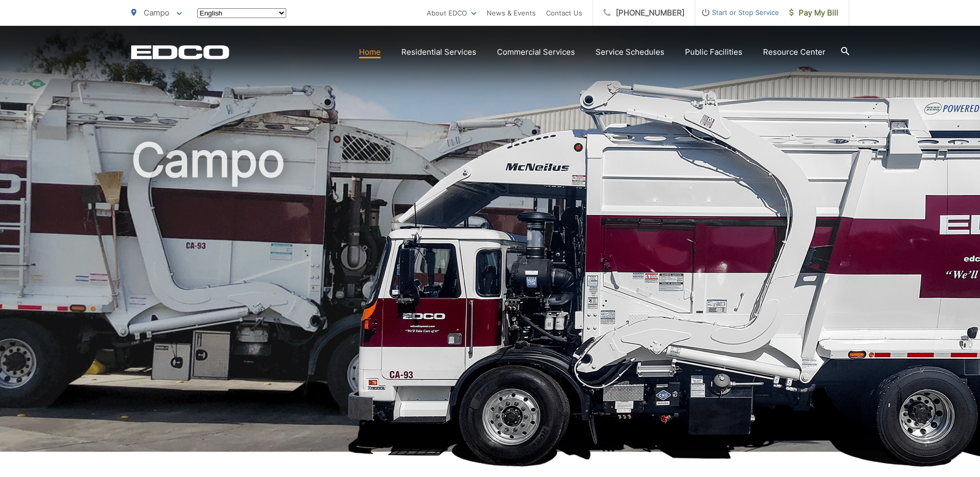 The image size is (980, 477). What do you see at coordinates (242, 13) in the screenshot?
I see `select: Select a language` at bounding box center [242, 13].